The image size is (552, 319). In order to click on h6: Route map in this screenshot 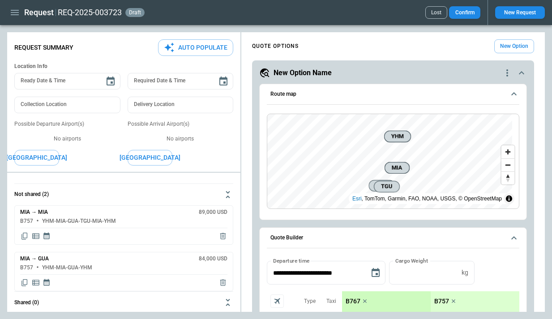, I will do `click(283, 94)`.